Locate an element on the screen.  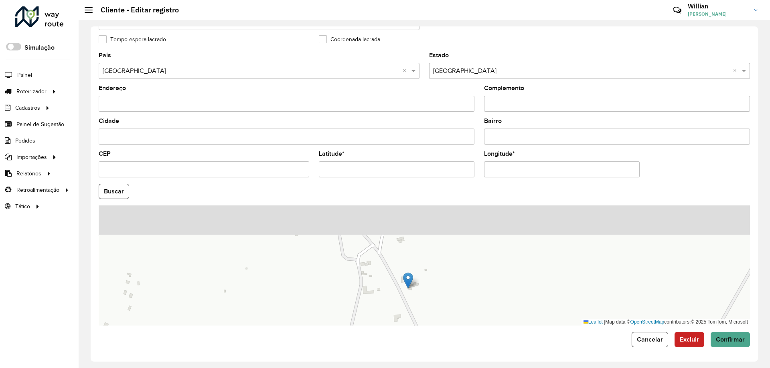
h3: Willian is located at coordinates (718, 6).